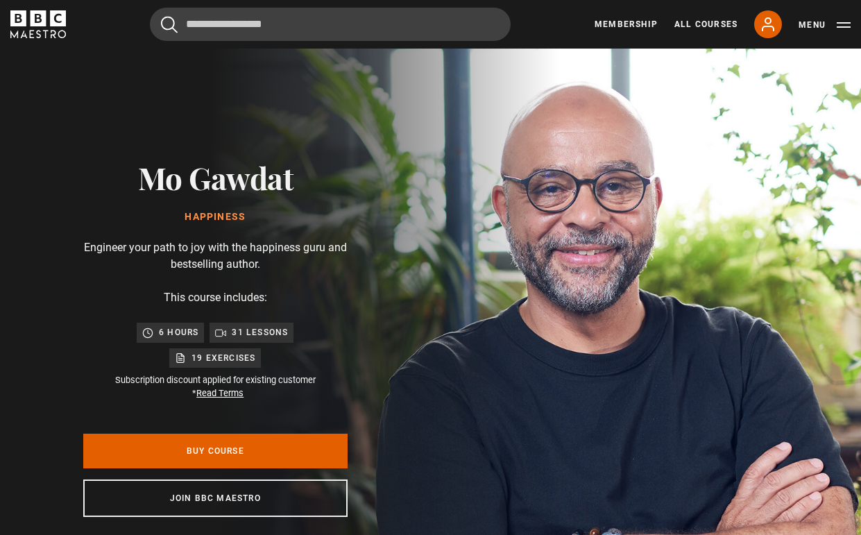 The width and height of the screenshot is (861, 535). Describe the element at coordinates (223, 358) in the screenshot. I see `p: 19 exercises` at that location.